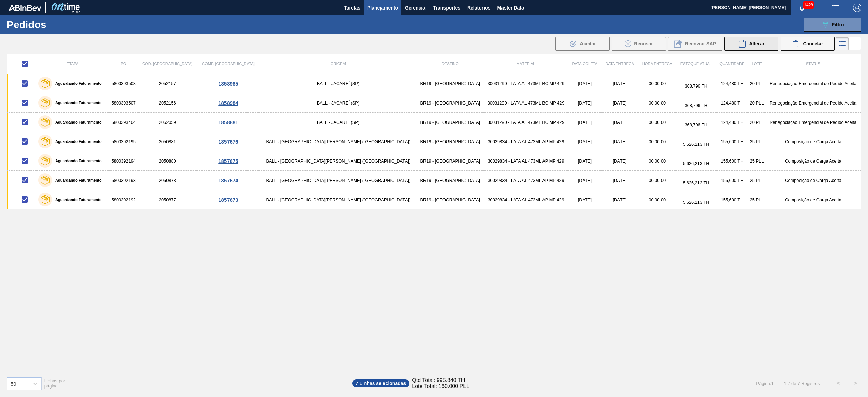  Describe the element at coordinates (732, 64) in the screenshot. I see `span: Quantidade` at that location.